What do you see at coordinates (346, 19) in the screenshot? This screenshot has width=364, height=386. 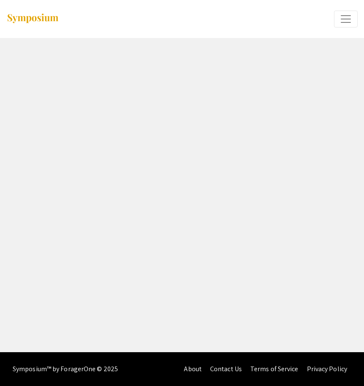 I see `button: Expand or Collapse Menu` at bounding box center [346, 19].